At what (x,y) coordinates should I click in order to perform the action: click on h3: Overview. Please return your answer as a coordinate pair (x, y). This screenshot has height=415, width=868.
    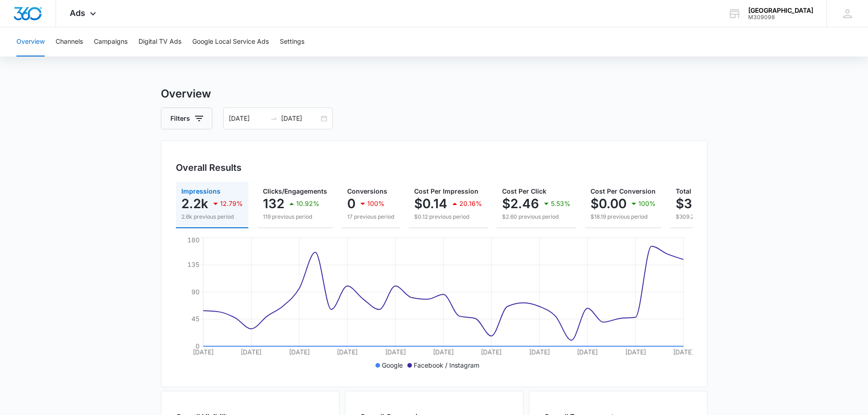
    Looking at the image, I should click on (434, 93).